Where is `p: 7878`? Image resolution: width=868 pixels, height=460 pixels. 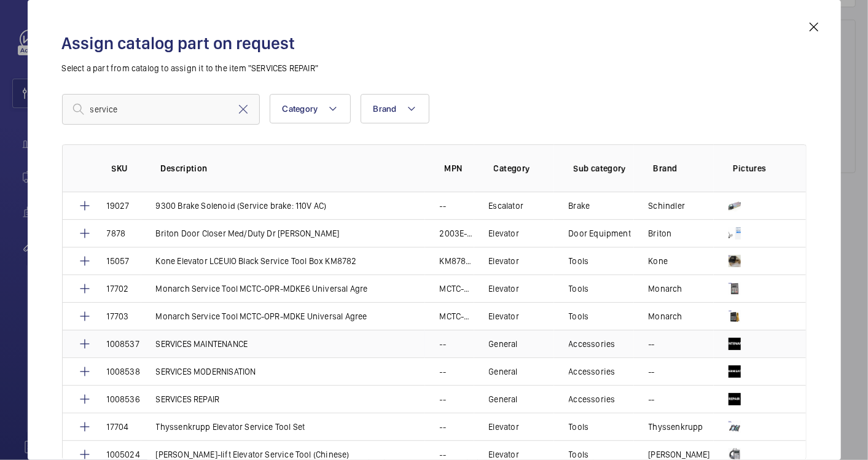 p: 7878 is located at coordinates (116, 234).